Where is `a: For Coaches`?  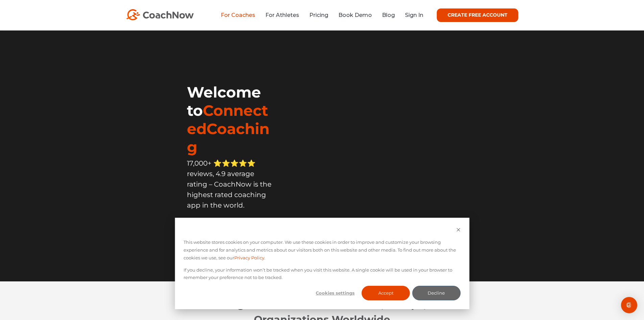
a: For Coaches is located at coordinates (238, 15).